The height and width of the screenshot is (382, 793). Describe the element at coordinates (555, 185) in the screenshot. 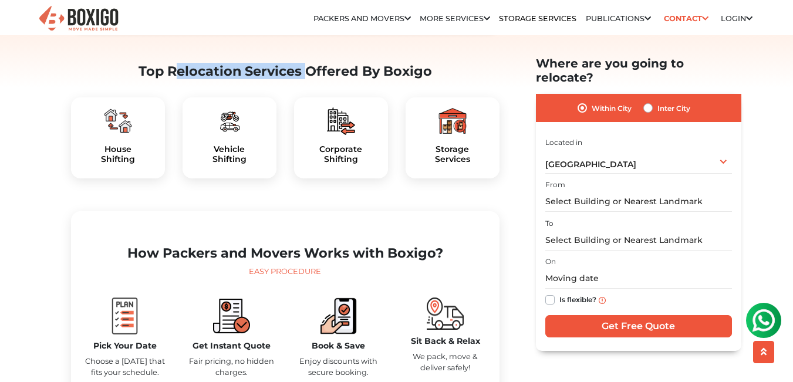

I see `label: From` at that location.